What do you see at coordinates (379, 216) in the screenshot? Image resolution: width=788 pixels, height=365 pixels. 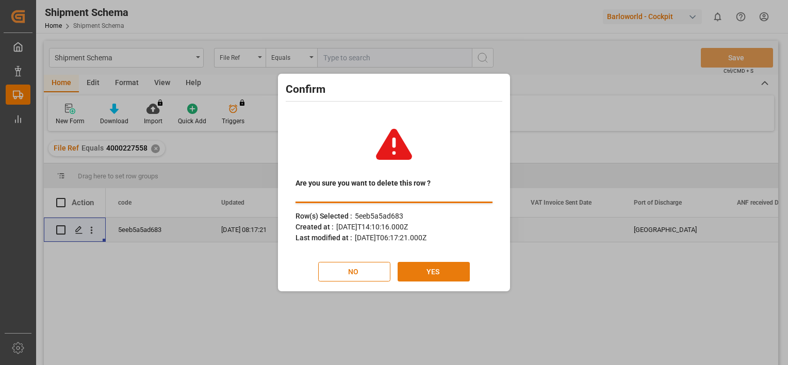 I see `span: 5eeb5a5ad683` at bounding box center [379, 216].